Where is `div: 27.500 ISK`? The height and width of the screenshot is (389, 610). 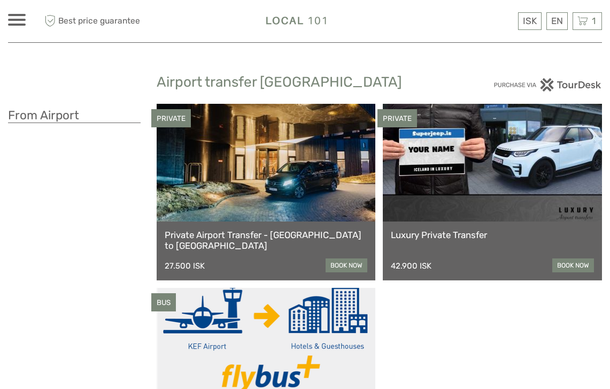 div: 27.500 ISK is located at coordinates (184, 266).